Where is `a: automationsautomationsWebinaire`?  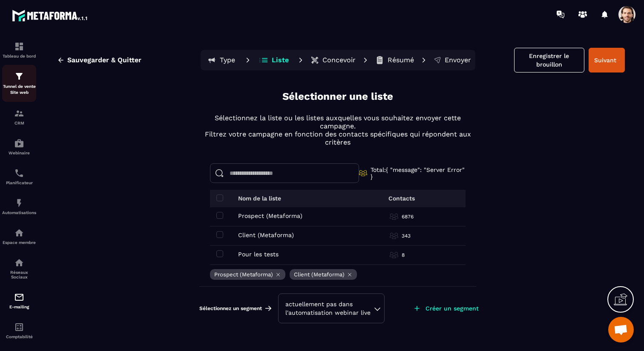
a: automationsautomationsWebinaire is located at coordinates (19, 146).